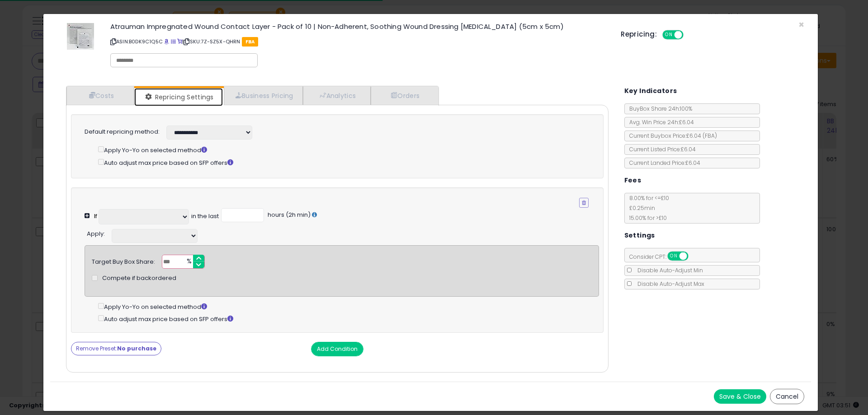  I want to click on span: hours (2h min), so click(288, 214).